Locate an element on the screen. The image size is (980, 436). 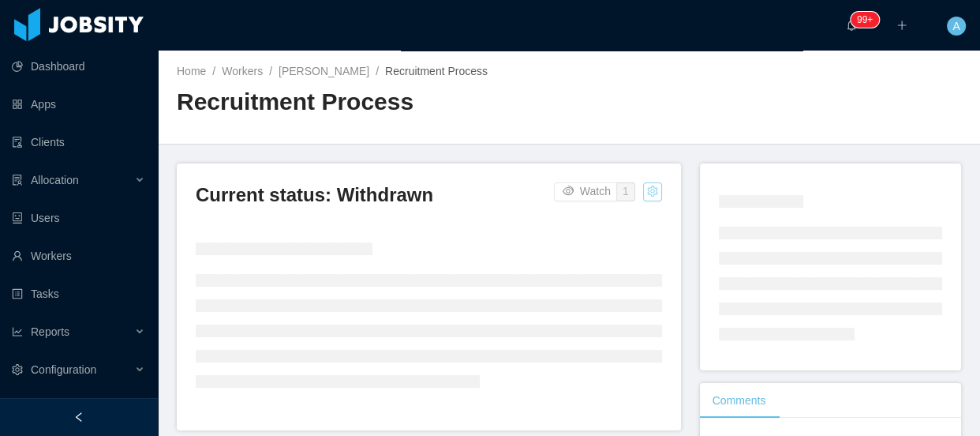
i: icon: plus is located at coordinates (901, 25).